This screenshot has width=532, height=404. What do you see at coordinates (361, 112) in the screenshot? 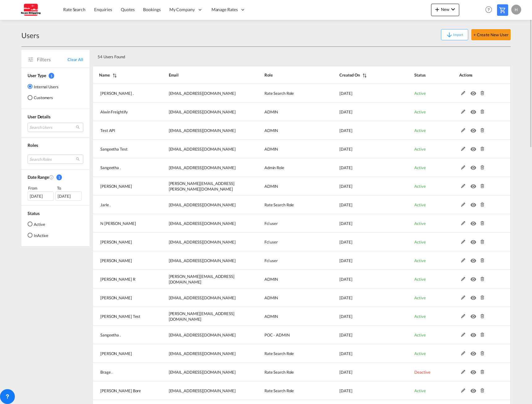
I see `td: 2025-05-27` at bounding box center [361, 112].